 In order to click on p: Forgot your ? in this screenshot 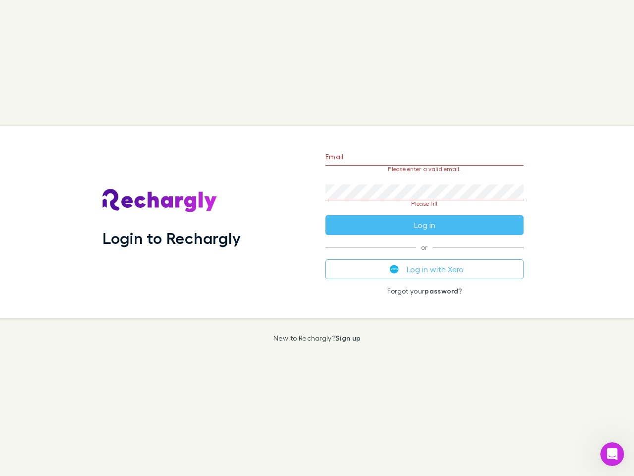, I will do `click(424, 291)`.